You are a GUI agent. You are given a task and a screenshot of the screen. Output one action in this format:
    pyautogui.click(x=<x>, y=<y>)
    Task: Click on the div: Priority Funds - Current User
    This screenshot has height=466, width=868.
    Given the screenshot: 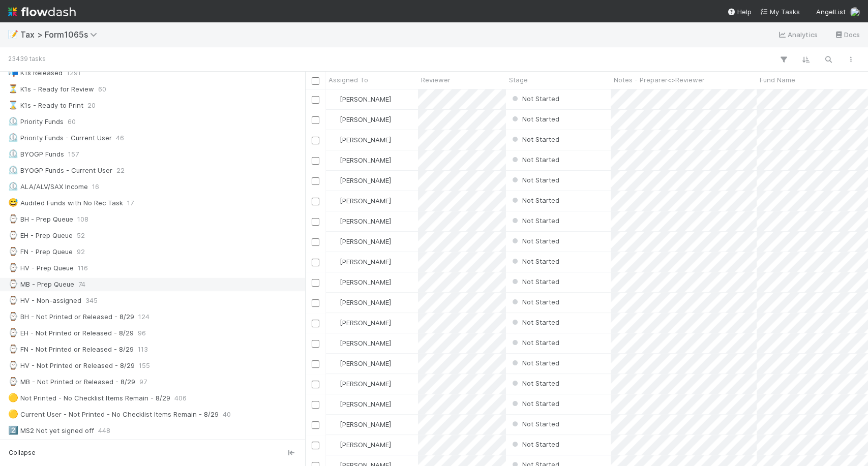 What is the action you would take?
    pyautogui.click(x=60, y=138)
    